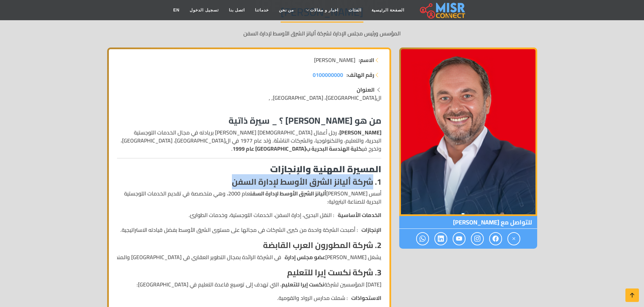  What do you see at coordinates (328, 75) in the screenshot?
I see `span: 0100000000` at bounding box center [328, 75].